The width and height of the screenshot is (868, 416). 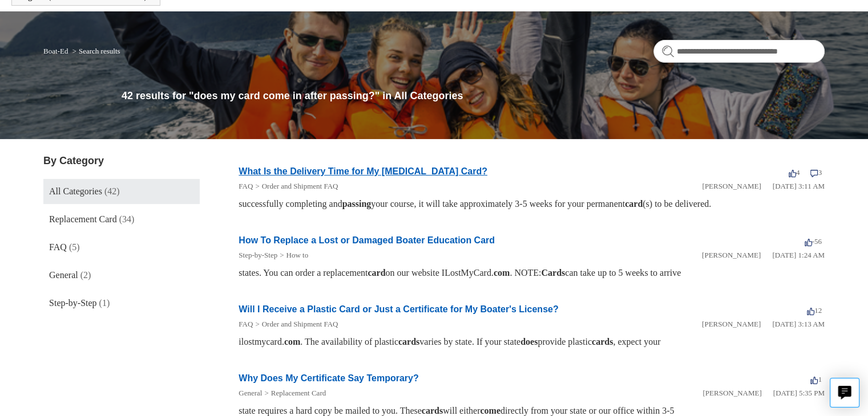 What do you see at coordinates (292, 256) in the screenshot?
I see `li: How to` at bounding box center [292, 256].